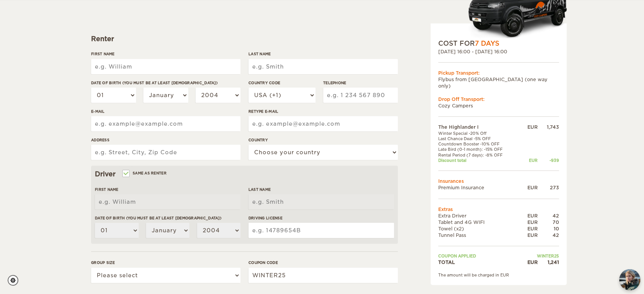 The width and height of the screenshot is (644, 294). I want to click on td: Winter Special -20% Off, so click(479, 133).